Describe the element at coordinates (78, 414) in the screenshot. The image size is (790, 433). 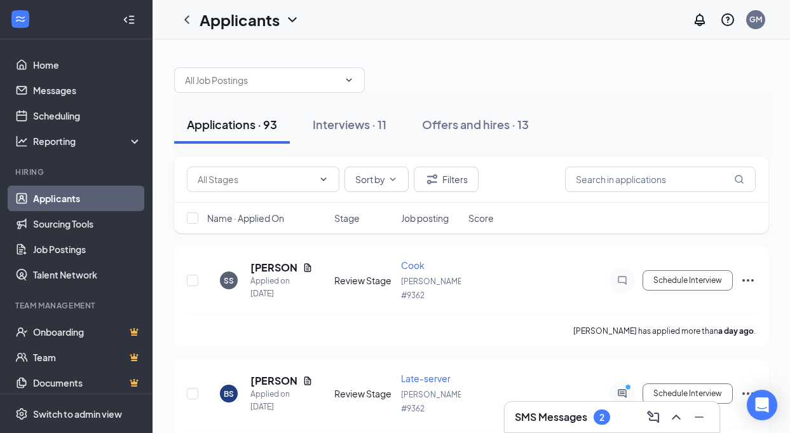
I see `div: Switch to admin view` at that location.